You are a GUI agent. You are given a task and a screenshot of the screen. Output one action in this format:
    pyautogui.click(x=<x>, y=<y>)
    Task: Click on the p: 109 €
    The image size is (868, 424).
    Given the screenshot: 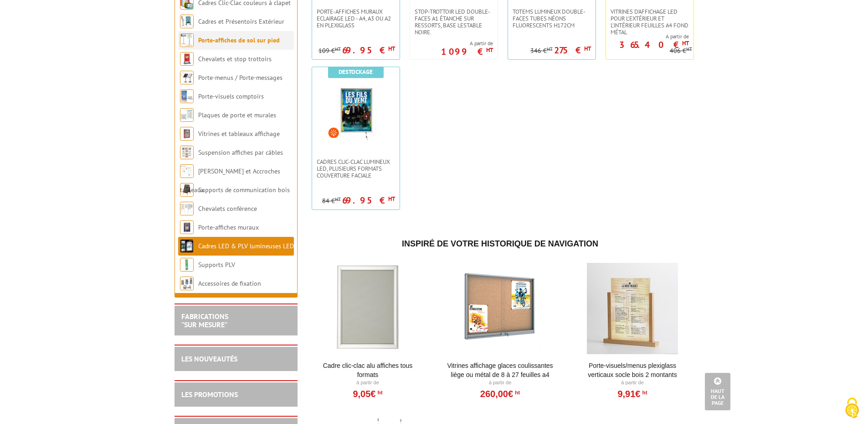 What is the action you would take?
    pyautogui.click(x=330, y=50)
    